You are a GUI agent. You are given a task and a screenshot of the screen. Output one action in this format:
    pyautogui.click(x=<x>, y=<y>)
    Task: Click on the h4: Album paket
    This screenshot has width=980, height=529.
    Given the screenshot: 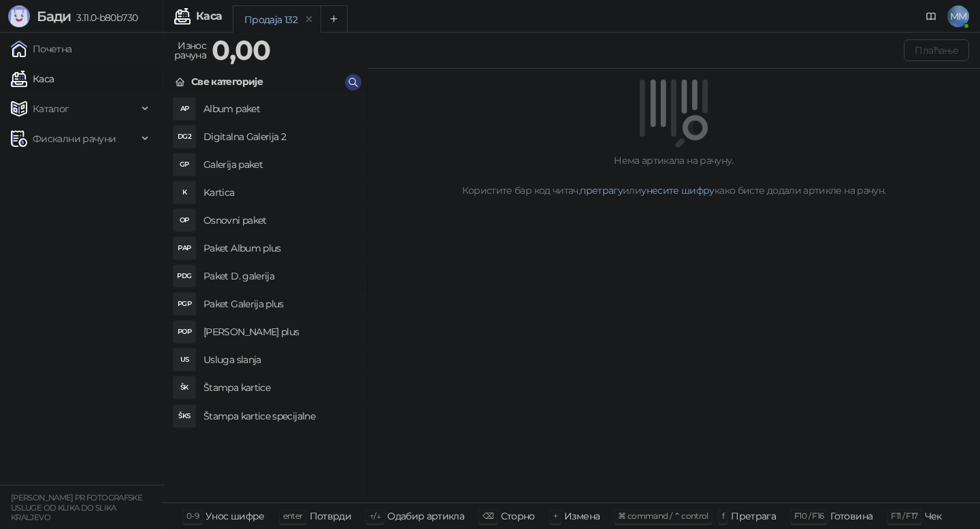 What is the action you would take?
    pyautogui.click(x=280, y=109)
    